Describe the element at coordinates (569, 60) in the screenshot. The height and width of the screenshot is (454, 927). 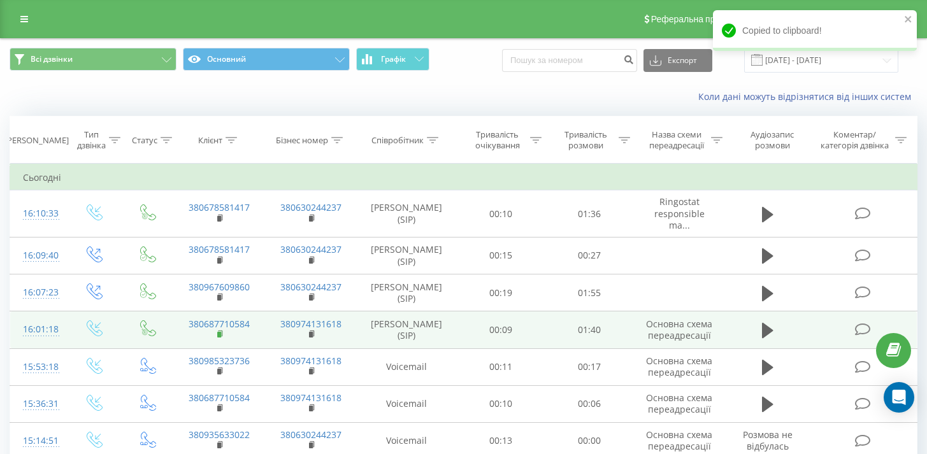
I see `input: Пошук за номером` at that location.